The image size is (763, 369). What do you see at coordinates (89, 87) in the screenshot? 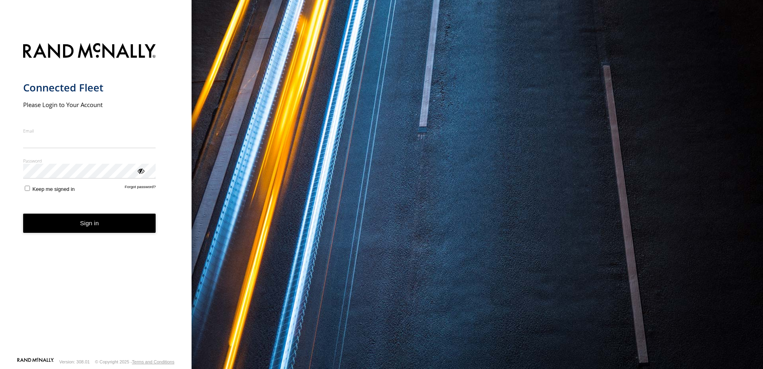
I see `h1: Connected Fleet` at bounding box center [89, 87].